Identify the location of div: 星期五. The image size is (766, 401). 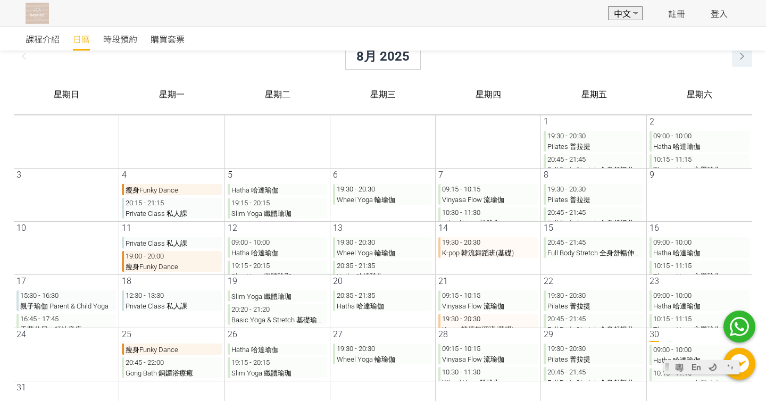
(585, 85).